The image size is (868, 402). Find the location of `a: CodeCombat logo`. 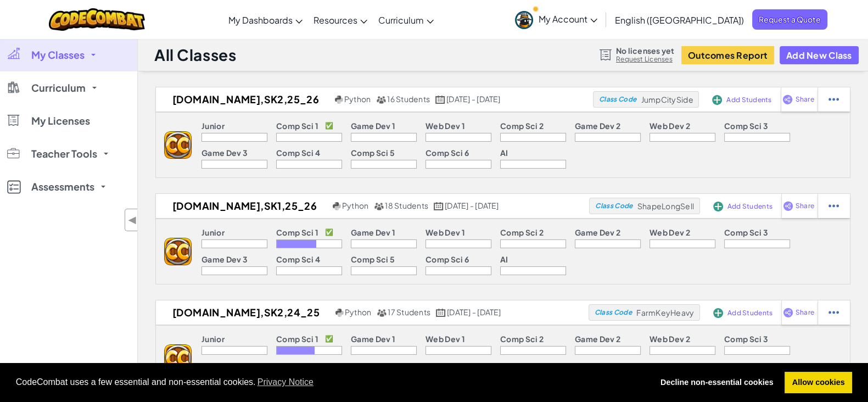

a: CodeCombat logo is located at coordinates (96, 19).